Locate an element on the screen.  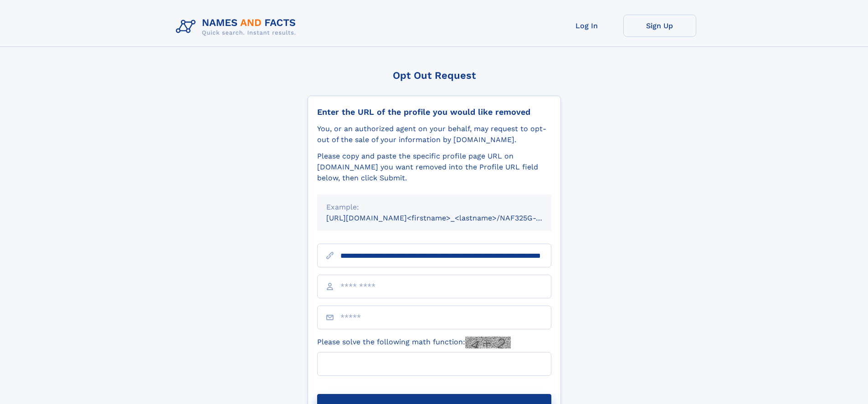
a: Log In is located at coordinates (587, 26).